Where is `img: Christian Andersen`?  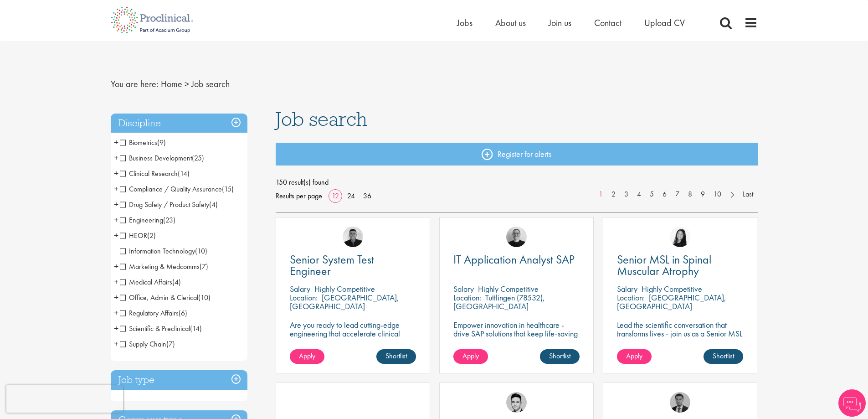 img: Christian Andersen is located at coordinates (353, 237).